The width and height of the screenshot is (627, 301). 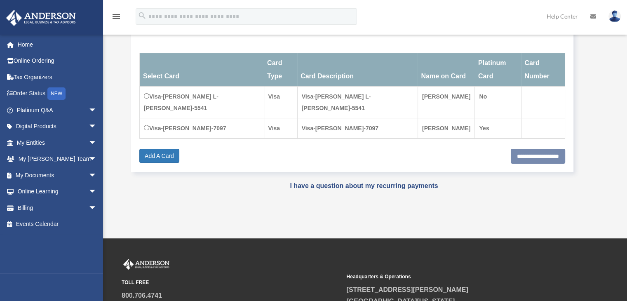 What do you see at coordinates (57, 143) in the screenshot?
I see `a: My Entitiesarrow_drop_down` at bounding box center [57, 143].